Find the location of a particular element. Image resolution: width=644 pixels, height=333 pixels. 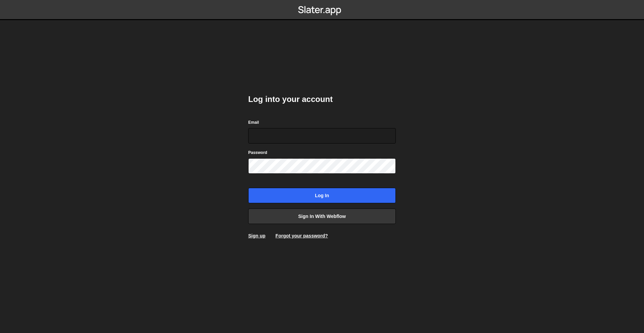

a: Sign in with Webflow is located at coordinates (322, 216).